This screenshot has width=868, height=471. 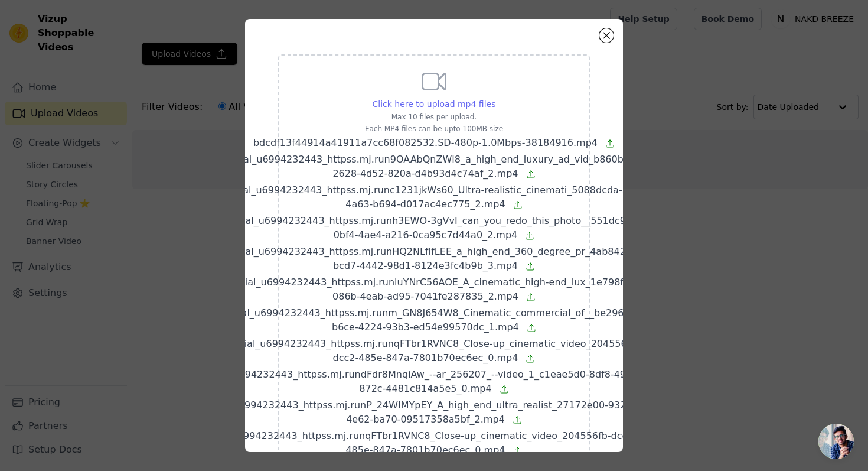 What do you see at coordinates (837, 441) in the screenshot?
I see `div: Open chat` at bounding box center [837, 441].